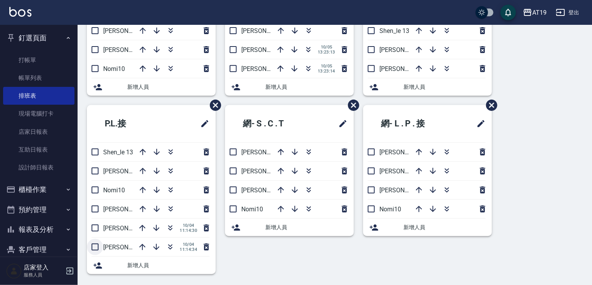  I want to click on a: 設計師日報表, so click(39, 168).